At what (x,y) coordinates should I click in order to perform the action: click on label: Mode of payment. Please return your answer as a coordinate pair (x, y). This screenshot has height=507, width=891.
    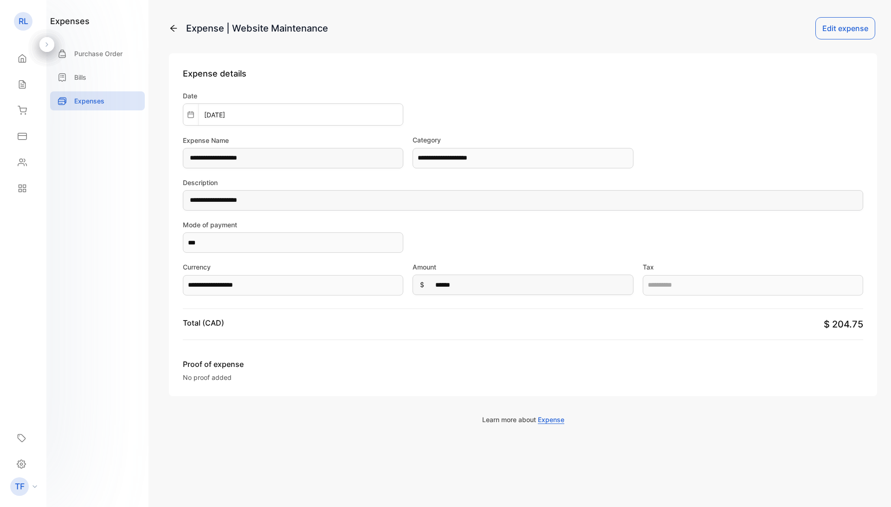
    Looking at the image, I should click on (293, 224).